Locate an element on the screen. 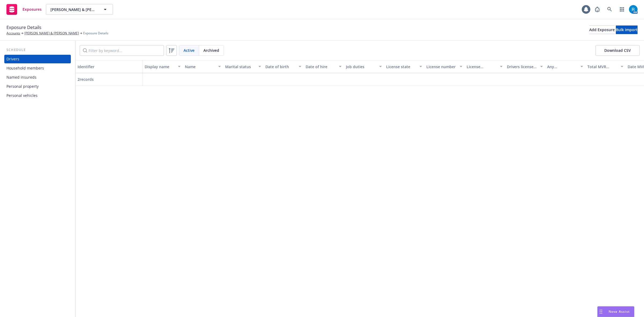 This screenshot has width=644, height=317. img: photo is located at coordinates (634, 9).